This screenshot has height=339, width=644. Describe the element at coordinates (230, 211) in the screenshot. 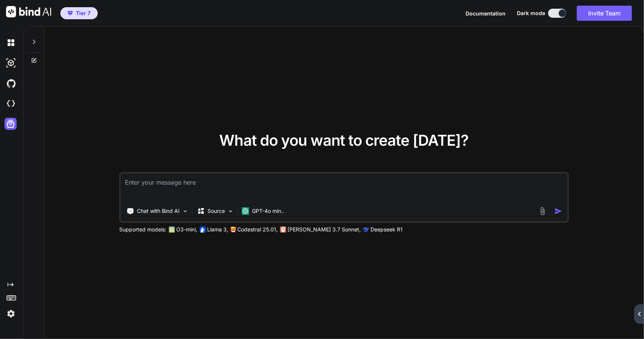

I see `img: Pick Models` at that location.